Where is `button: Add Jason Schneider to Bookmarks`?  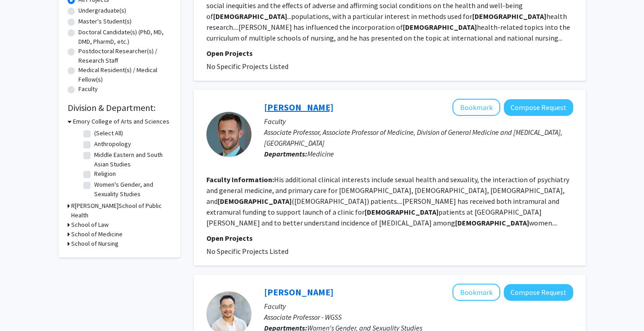
button: Add Jason Schneider to Bookmarks is located at coordinates (476, 107).